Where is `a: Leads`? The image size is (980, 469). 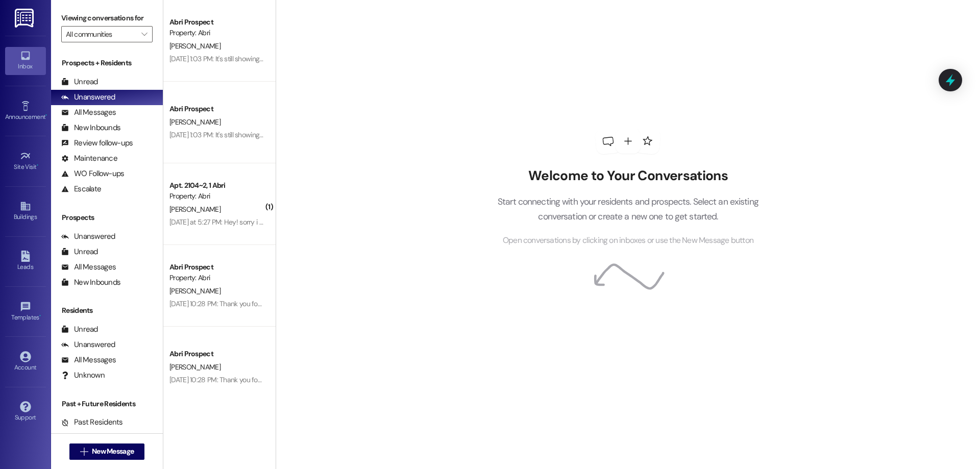
a: Leads is located at coordinates (26, 261).